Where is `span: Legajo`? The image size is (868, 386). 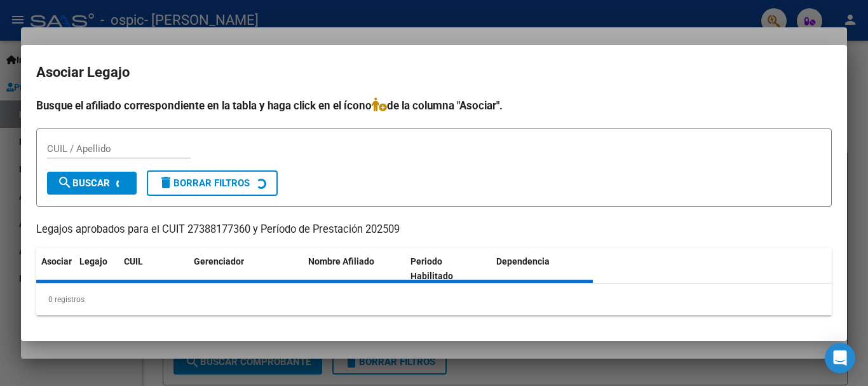 span: Legajo is located at coordinates (93, 262).